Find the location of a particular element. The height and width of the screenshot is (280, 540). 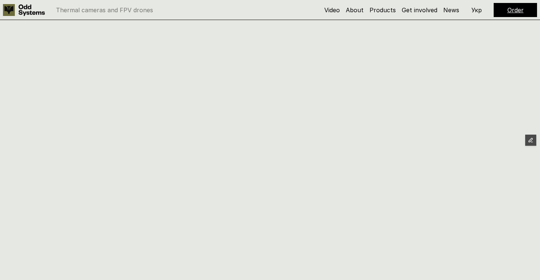

p: Укр is located at coordinates (477, 10).